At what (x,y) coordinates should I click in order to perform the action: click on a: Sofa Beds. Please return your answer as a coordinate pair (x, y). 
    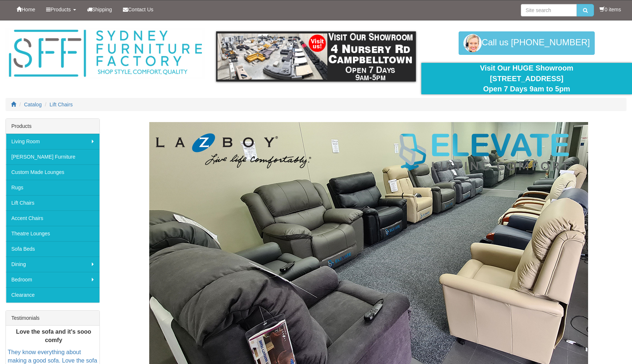
    Looking at the image, I should click on (53, 248).